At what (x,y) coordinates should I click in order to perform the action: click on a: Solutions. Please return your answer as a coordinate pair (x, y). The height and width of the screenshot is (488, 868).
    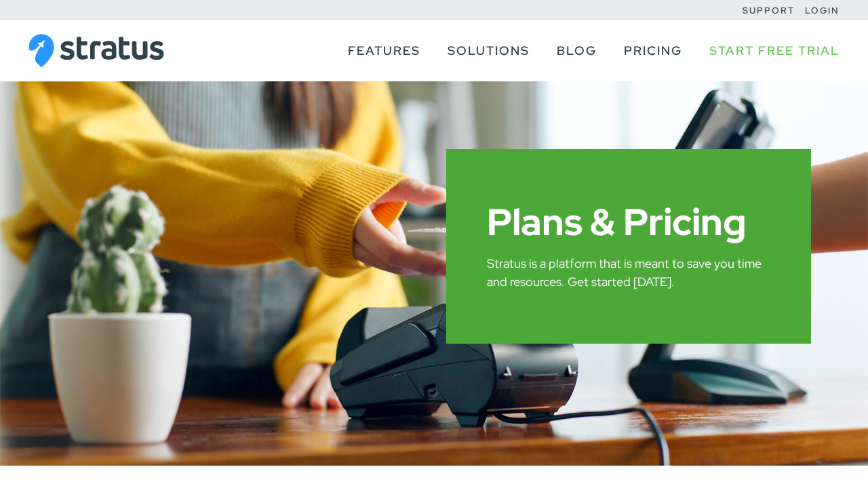
    Looking at the image, I should click on (488, 51).